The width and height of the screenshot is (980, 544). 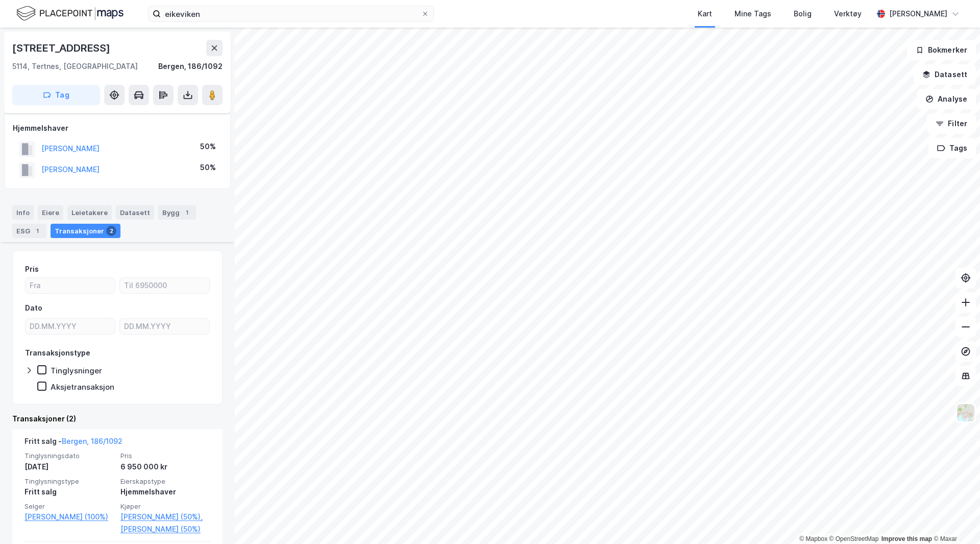 I want to click on a: Improve this map, so click(x=906, y=539).